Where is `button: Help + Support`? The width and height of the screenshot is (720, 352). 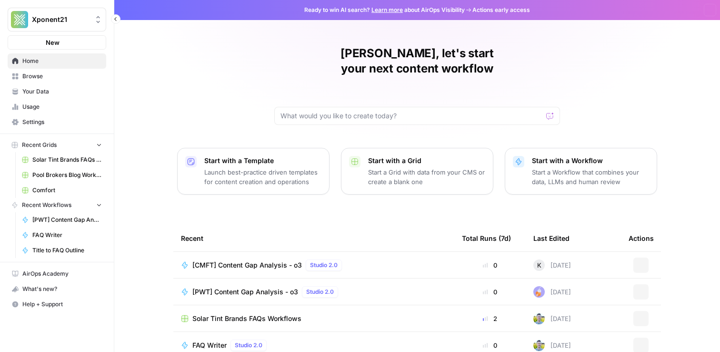
button: Help + Support is located at coordinates (57, 304).